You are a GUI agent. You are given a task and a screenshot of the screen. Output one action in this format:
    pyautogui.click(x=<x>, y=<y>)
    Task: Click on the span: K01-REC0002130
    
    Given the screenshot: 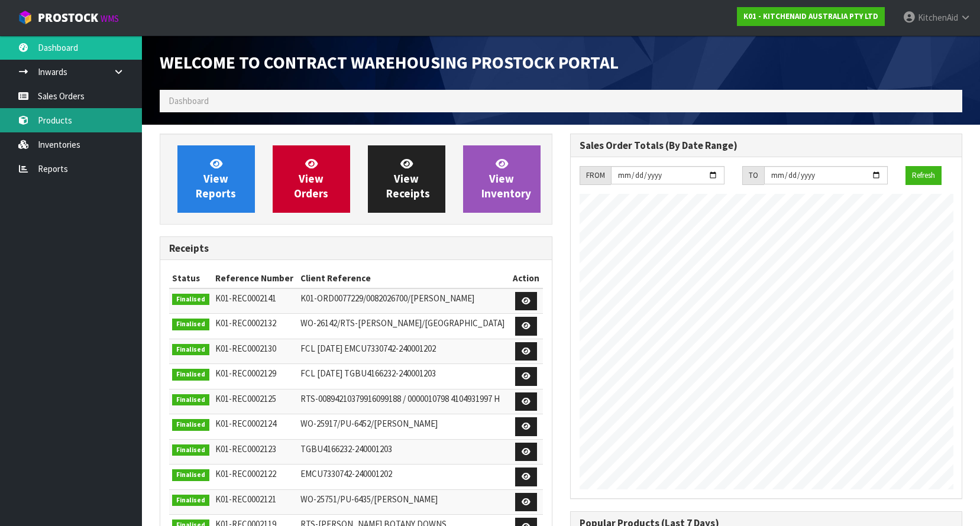 What is the action you would take?
    pyautogui.click(x=245, y=348)
    